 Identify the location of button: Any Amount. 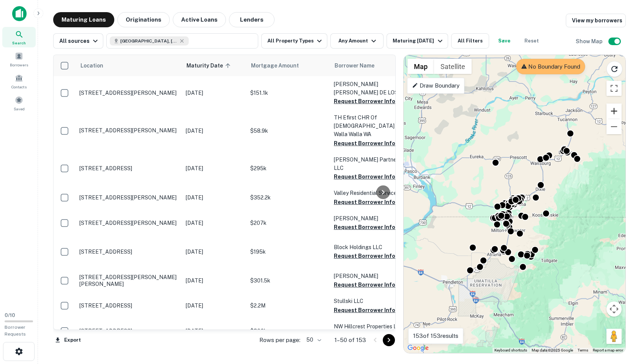
(357, 41).